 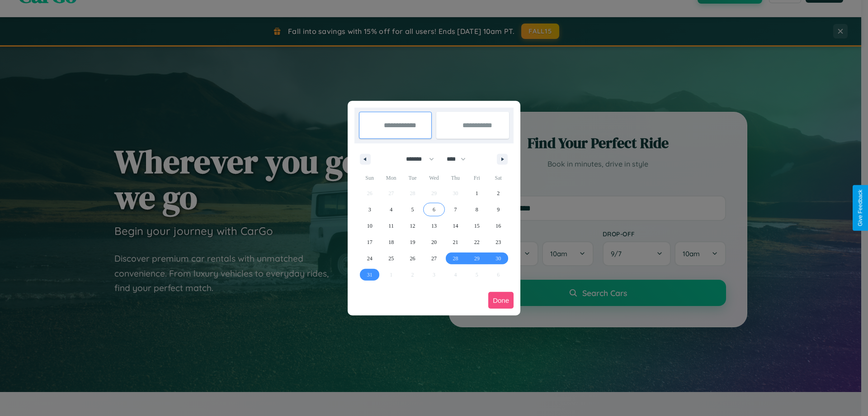 What do you see at coordinates (412, 258) in the screenshot?
I see `button: 26` at bounding box center [412, 258].